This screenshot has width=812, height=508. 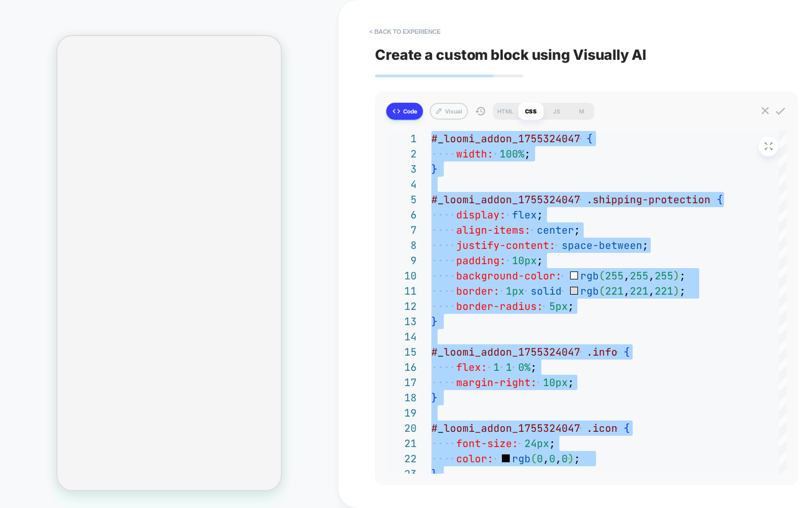 I want to click on div: 4, so click(x=401, y=184).